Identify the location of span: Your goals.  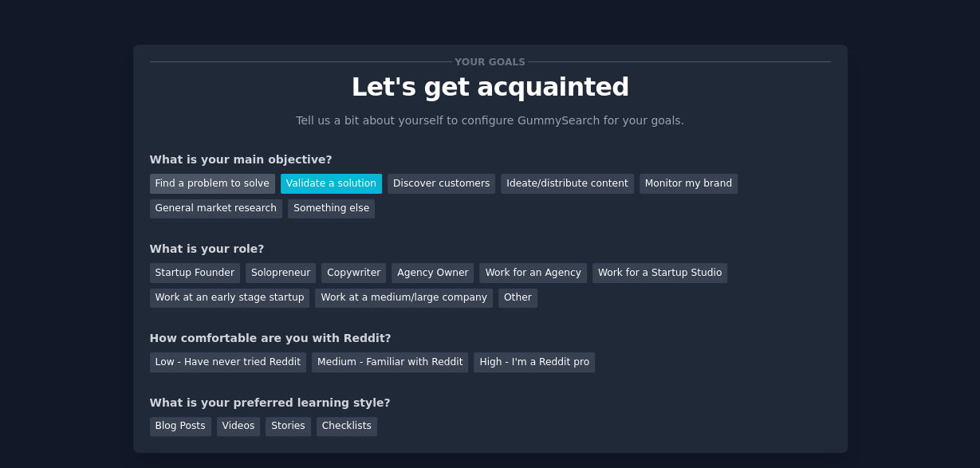
(490, 61).